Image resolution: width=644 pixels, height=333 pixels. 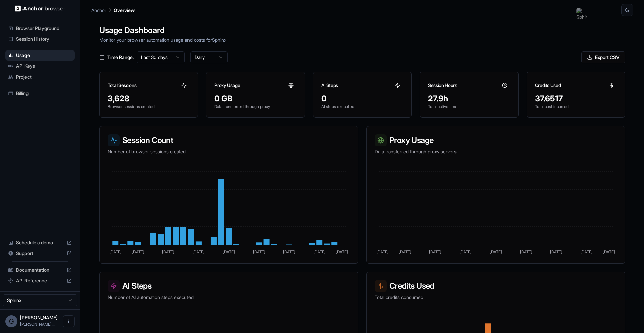 What do you see at coordinates (113, 10) in the screenshot?
I see `nav: breadcrumb` at bounding box center [113, 10].